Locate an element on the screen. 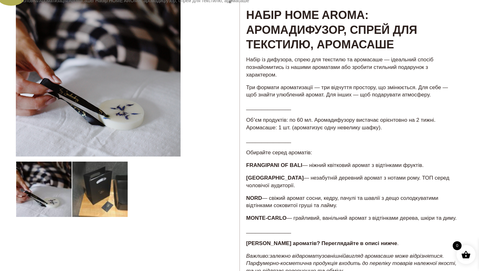 The width and height of the screenshot is (479, 271). strong: NORD is located at coordinates (254, 198).